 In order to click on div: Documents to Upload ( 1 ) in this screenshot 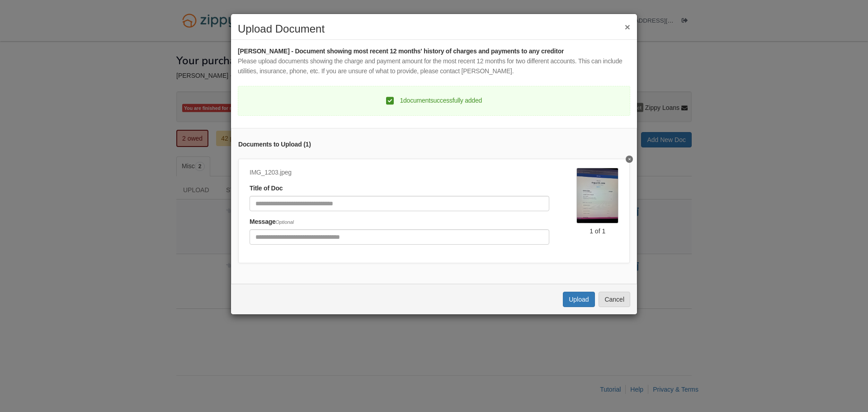, I will do `click(434, 144)`.